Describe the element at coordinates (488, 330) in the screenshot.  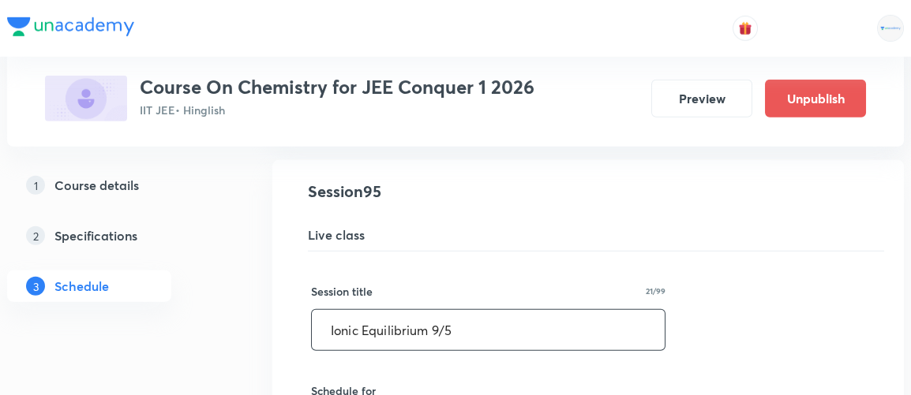
I see `input: A great title is short, clear and descriptive` at that location.